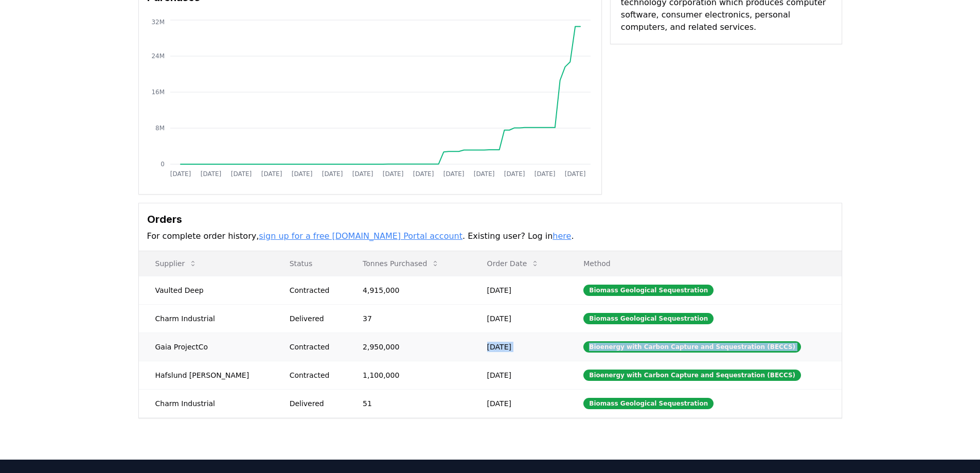 The height and width of the screenshot is (473, 980). I want to click on tspan: 24M, so click(158, 56).